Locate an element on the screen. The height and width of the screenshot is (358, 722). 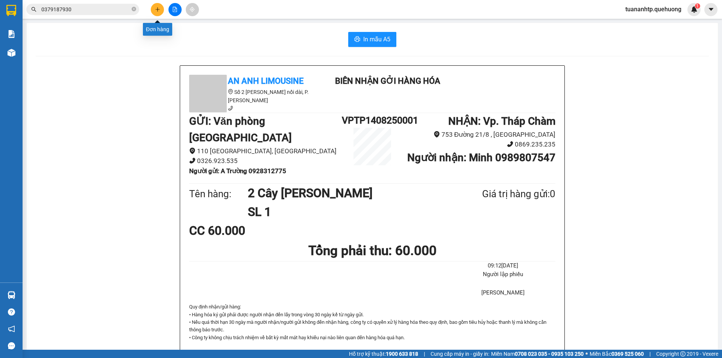
b: NHẬN : Vp. Tháp Chàm is located at coordinates (502, 121).